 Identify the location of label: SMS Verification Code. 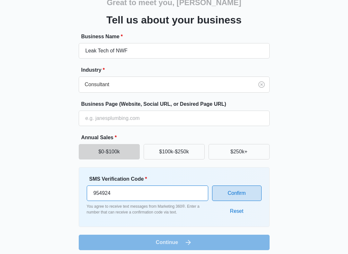
(150, 179).